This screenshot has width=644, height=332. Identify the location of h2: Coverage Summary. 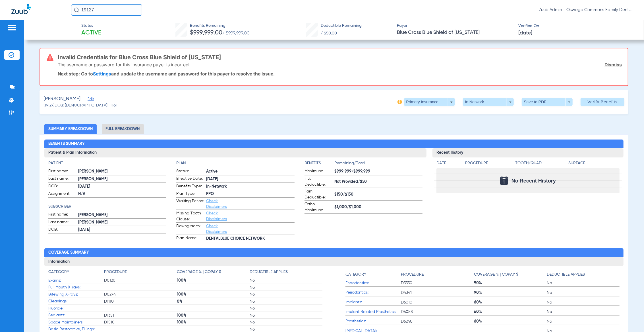
(334, 253).